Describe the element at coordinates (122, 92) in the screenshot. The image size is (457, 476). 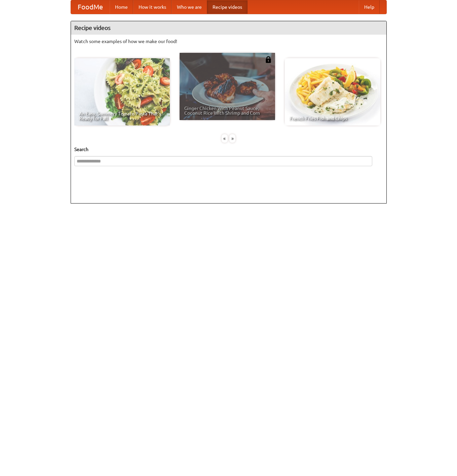
I see `a: An Easy, Summery Tomato Pasta That's Ready for Fall` at that location.